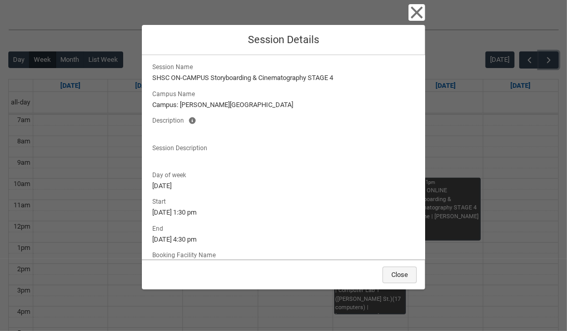  Describe the element at coordinates (176, 93) in the screenshot. I see `span: Campus Name` at that location.